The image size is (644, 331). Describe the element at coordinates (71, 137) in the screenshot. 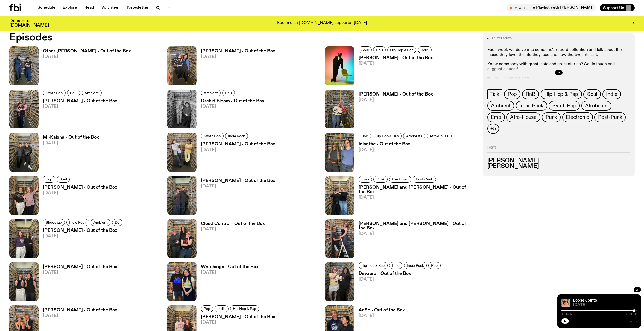

I see `h3: Mi-Kaisha - Out of the Box` at that location.